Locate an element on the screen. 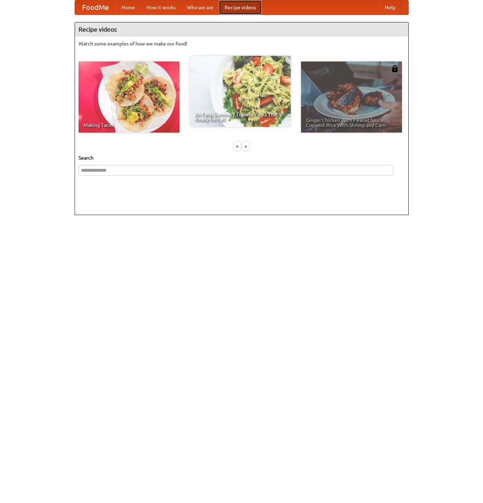 Image resolution: width=483 pixels, height=503 pixels. a: Making Tacos is located at coordinates (129, 97).